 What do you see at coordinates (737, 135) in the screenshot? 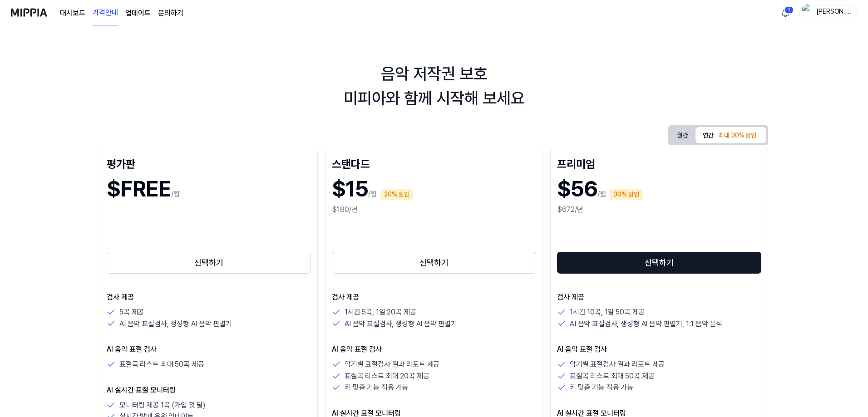
I see `div: 최대 30% 할인` at bounding box center [737, 135].